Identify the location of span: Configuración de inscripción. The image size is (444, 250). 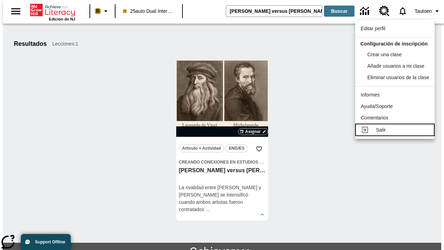
(394, 44).